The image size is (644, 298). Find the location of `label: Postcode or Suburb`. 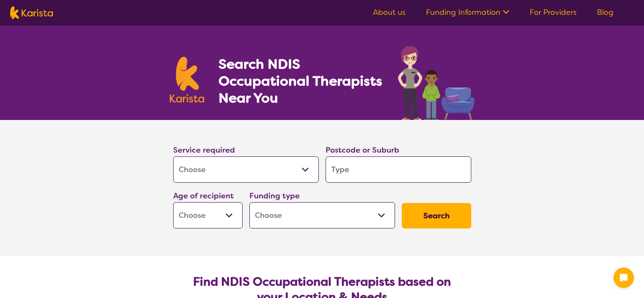

label: Postcode or Suburb is located at coordinates (362, 150).